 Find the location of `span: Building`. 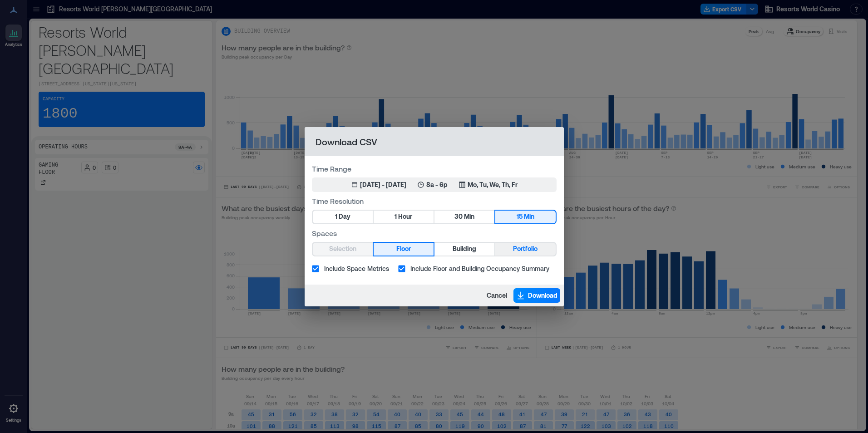

span: Building is located at coordinates (464, 249).